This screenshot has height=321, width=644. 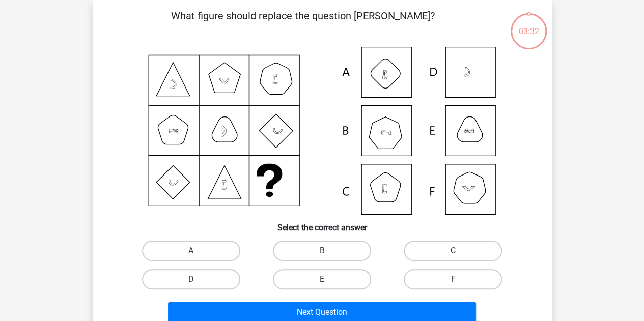 I want to click on label: A, so click(x=191, y=250).